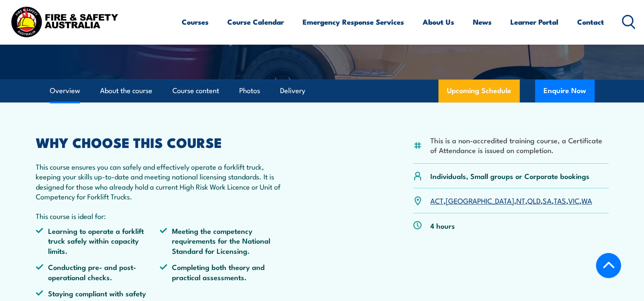  Describe the element at coordinates (438, 22) in the screenshot. I see `a: About Us` at that location.